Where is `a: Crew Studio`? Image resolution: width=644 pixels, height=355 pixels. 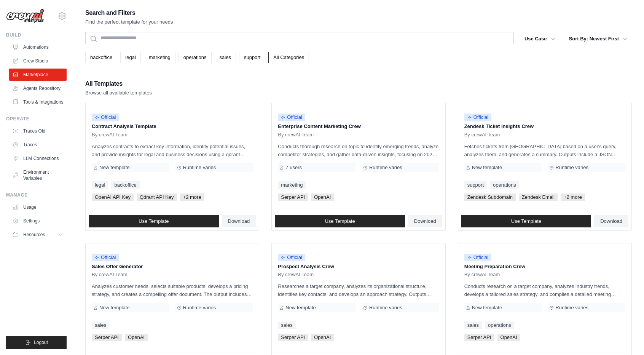 a: Crew Studio is located at coordinates (38, 61).